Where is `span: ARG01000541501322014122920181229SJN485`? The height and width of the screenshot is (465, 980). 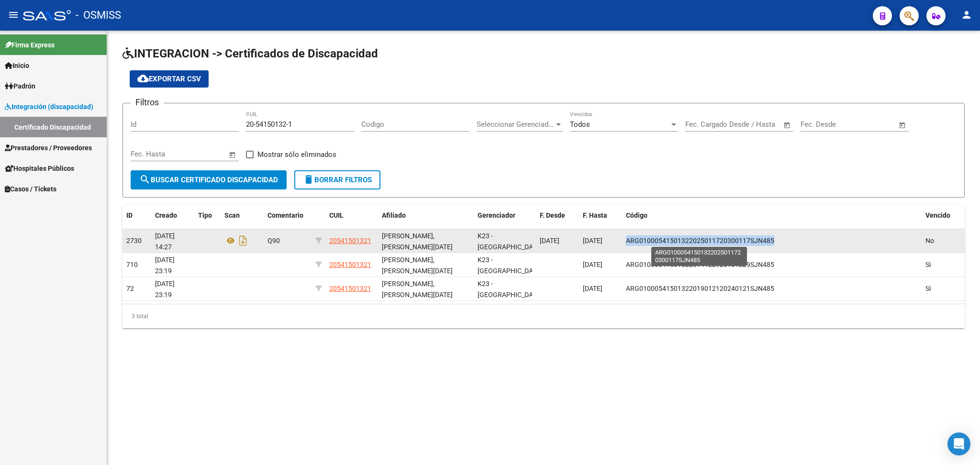 span: ARG01000541501322014122920181229SJN485 is located at coordinates (700, 264).